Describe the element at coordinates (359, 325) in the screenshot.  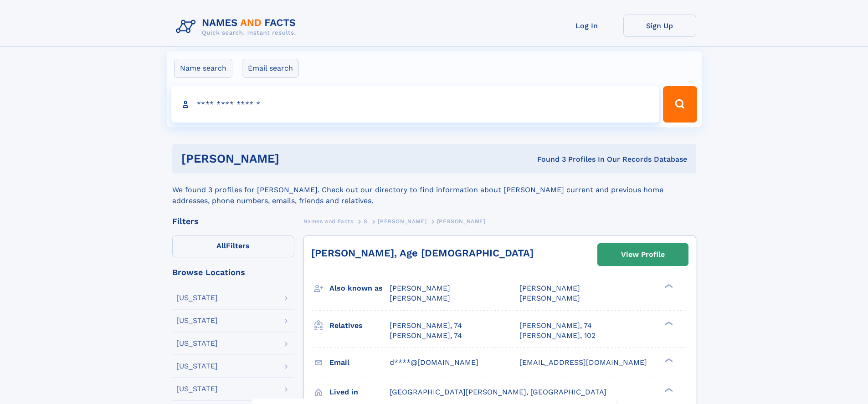
I see `h3: Relatives` at that location.